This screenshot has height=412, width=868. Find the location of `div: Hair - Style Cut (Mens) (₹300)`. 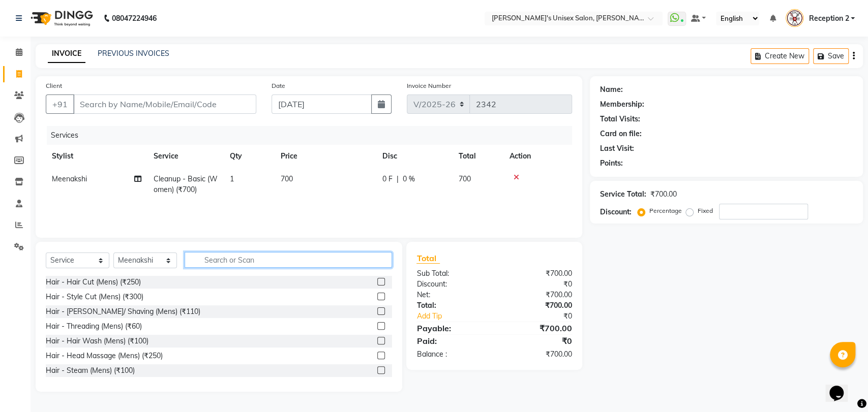

div: Hair - Style Cut (Mens) (₹300) is located at coordinates (94, 297).